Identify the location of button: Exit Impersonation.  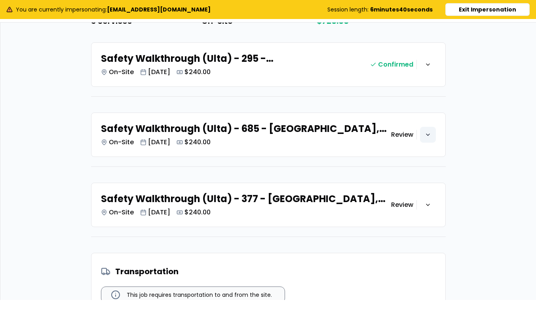
(488, 10).